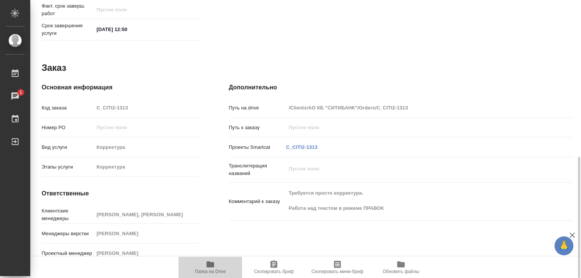 Image resolution: width=581 pixels, height=278 pixels. I want to click on span: Скопировать бриф, so click(273, 271).